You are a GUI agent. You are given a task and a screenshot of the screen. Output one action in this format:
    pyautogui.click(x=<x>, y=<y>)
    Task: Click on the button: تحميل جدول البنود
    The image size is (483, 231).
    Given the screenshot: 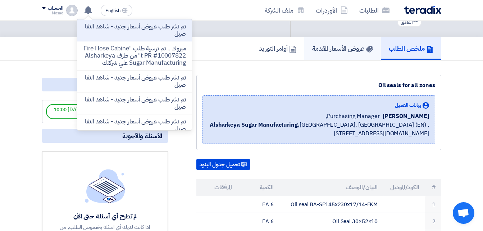 What is the action you would take?
    pyautogui.click(x=223, y=164)
    